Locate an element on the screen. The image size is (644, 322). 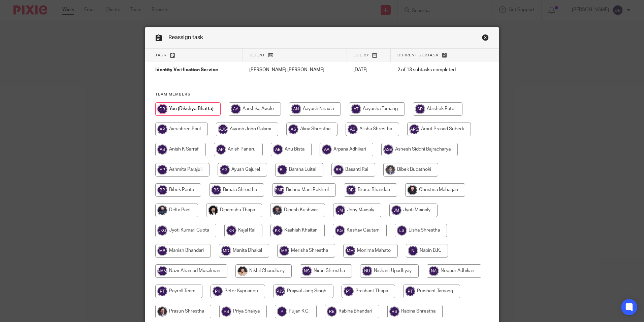
span: Identity Verification Service is located at coordinates (186, 70).